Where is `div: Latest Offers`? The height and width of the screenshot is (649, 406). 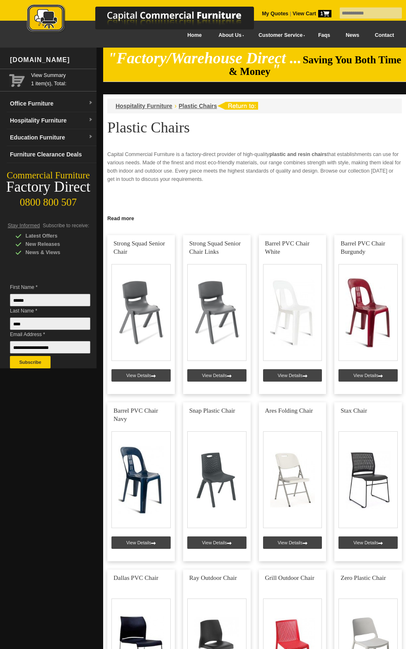 div: Latest Offers is located at coordinates (55, 236).